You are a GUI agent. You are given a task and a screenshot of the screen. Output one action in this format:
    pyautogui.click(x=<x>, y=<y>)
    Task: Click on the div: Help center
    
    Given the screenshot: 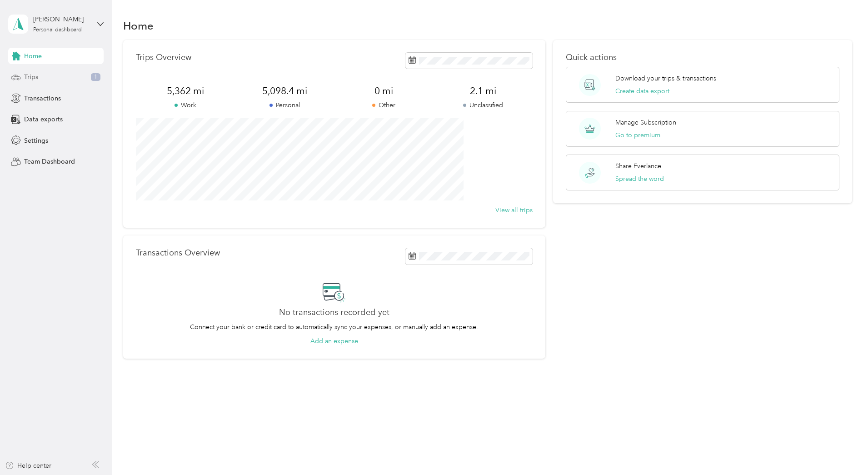 What is the action you would take?
    pyautogui.click(x=28, y=466)
    